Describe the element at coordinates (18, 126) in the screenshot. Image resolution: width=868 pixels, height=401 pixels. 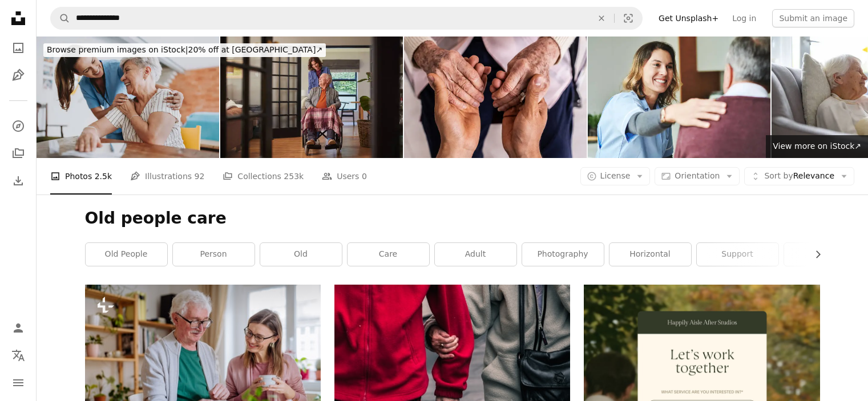
I see `a: Explore` at that location.